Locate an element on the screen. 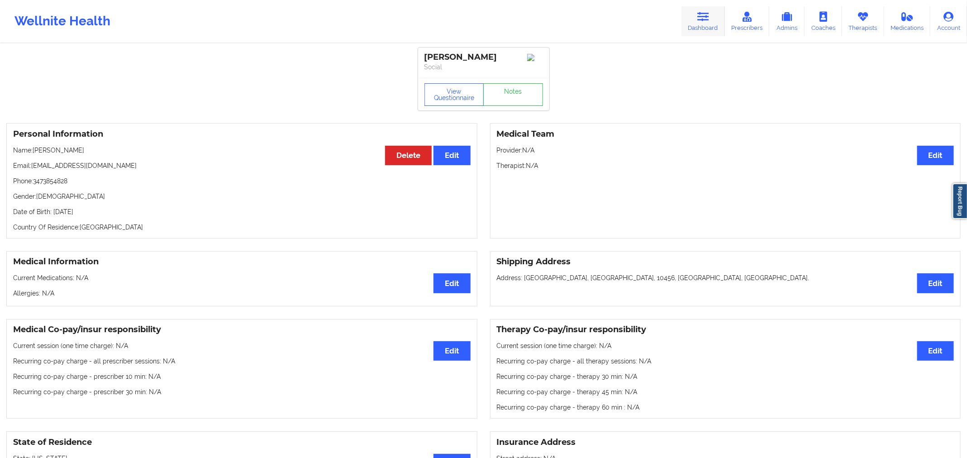 The height and width of the screenshot is (458, 967). a: Therapists is located at coordinates (863, 21).